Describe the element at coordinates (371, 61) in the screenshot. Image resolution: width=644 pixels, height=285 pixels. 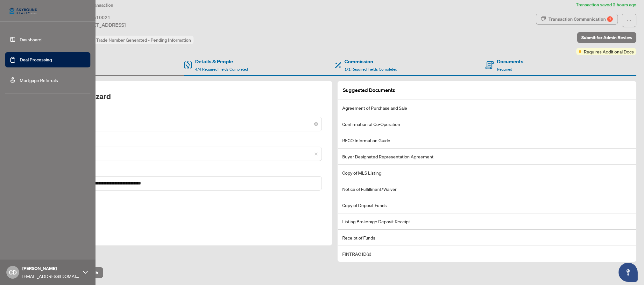
I see `h4: Commission` at that location.